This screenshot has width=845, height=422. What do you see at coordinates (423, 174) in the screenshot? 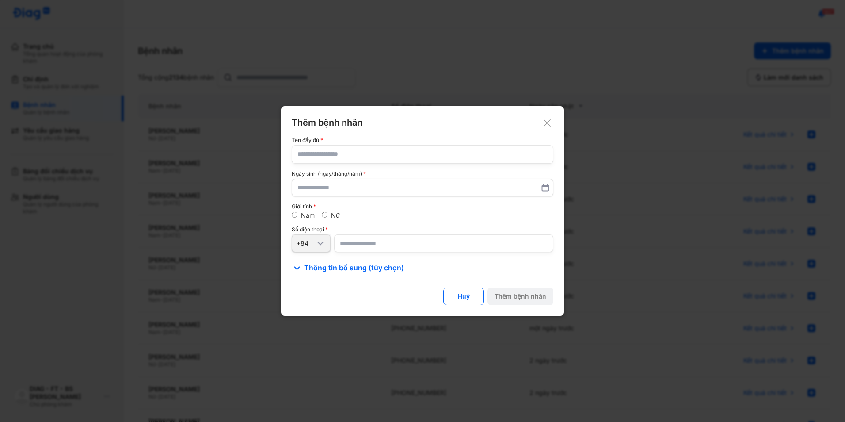
I see `div: Ngày sinh (ngày/tháng/năm)` at bounding box center [423, 174].